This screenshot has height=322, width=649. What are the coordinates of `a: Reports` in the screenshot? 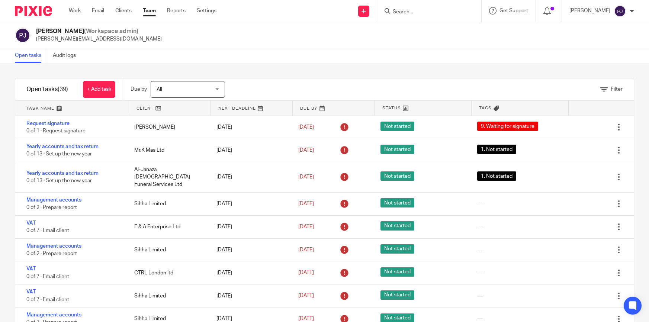 It's located at (176, 11).